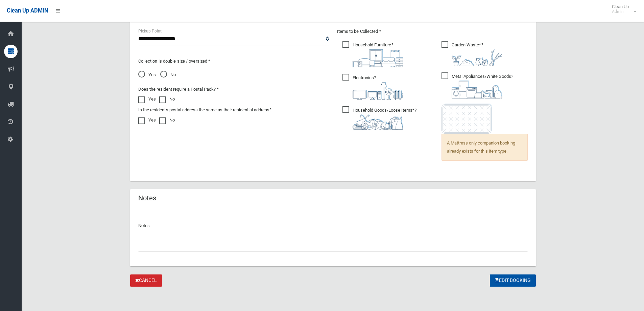 The height and width of the screenshot is (311, 644). I want to click on span: Household Furniture, so click(373, 54).